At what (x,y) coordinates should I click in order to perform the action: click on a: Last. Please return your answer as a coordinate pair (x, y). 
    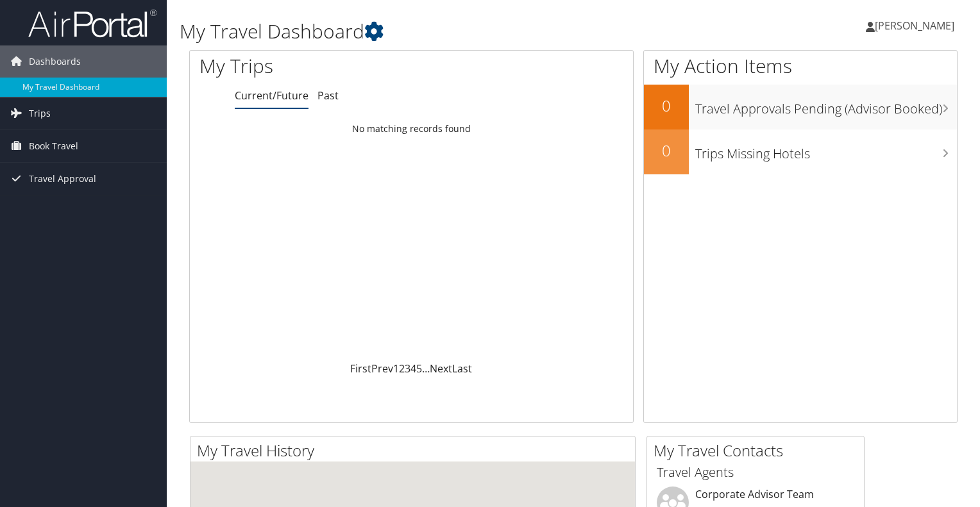
    Looking at the image, I should click on (462, 368).